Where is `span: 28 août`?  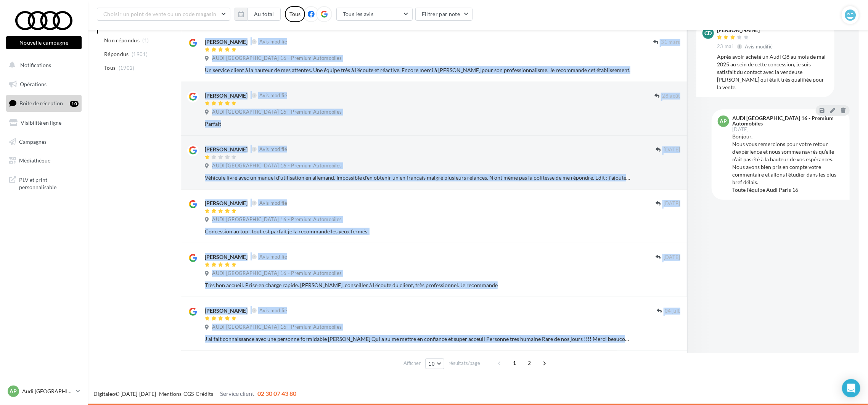 span: 28 août is located at coordinates (671, 96).